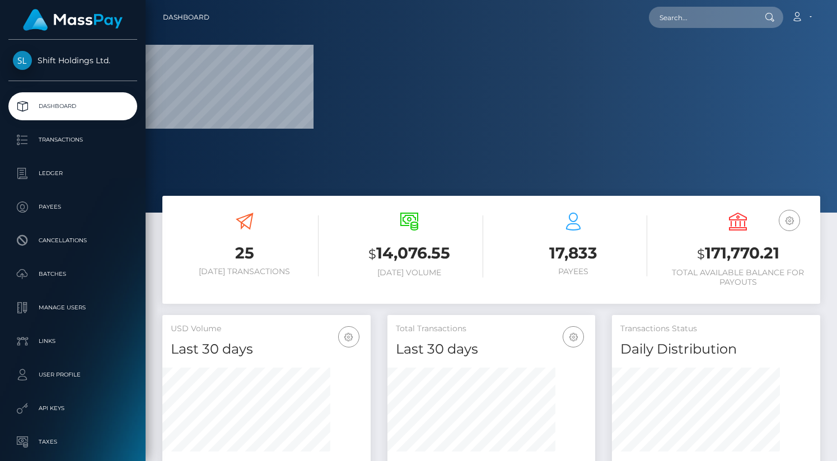  What do you see at coordinates (73, 409) in the screenshot?
I see `a: API Keys` at bounding box center [73, 409].